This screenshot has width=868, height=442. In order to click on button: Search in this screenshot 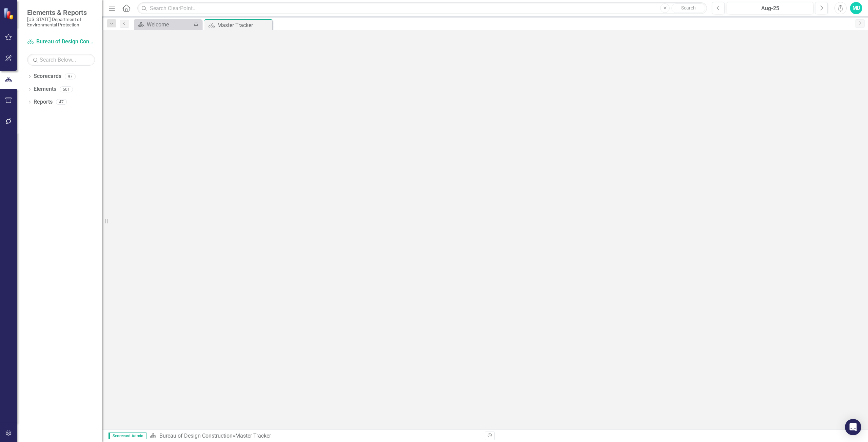, I will do `click(689, 8)`.